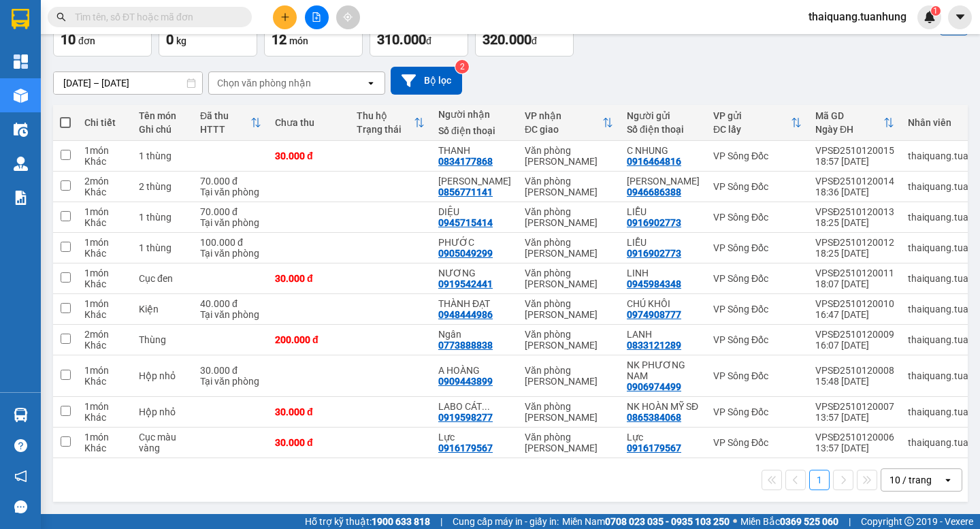 This screenshot has width=980, height=529. I want to click on div: Ngày ĐH, so click(849, 130).